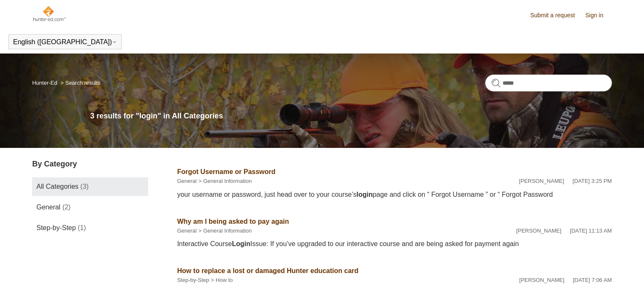 This screenshot has height=284, width=644. I want to click on input: Search, so click(549, 83).